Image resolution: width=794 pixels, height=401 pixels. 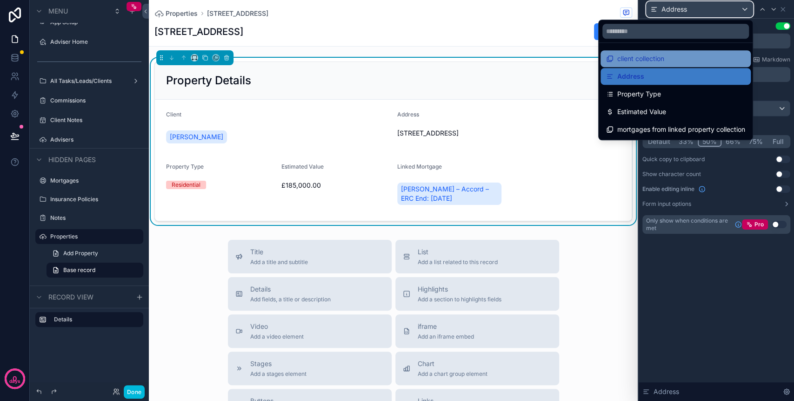 What do you see at coordinates (460, 299) in the screenshot?
I see `span: Add a section to highlights fields` at bounding box center [460, 299].